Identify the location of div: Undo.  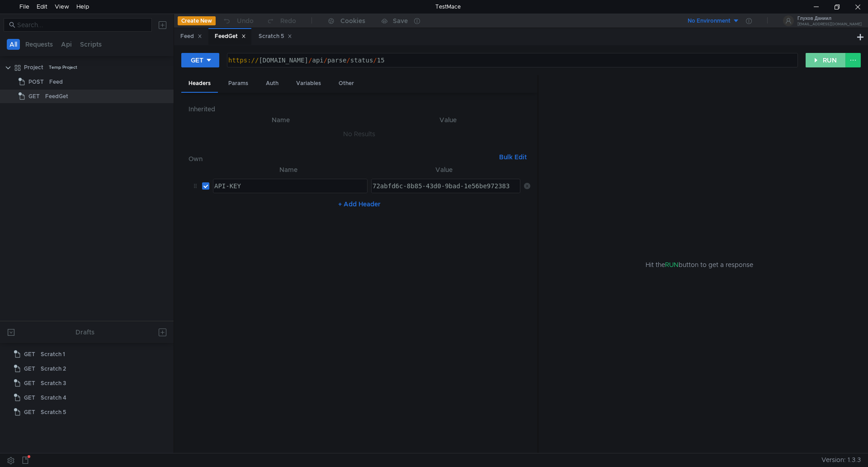
(245, 21).